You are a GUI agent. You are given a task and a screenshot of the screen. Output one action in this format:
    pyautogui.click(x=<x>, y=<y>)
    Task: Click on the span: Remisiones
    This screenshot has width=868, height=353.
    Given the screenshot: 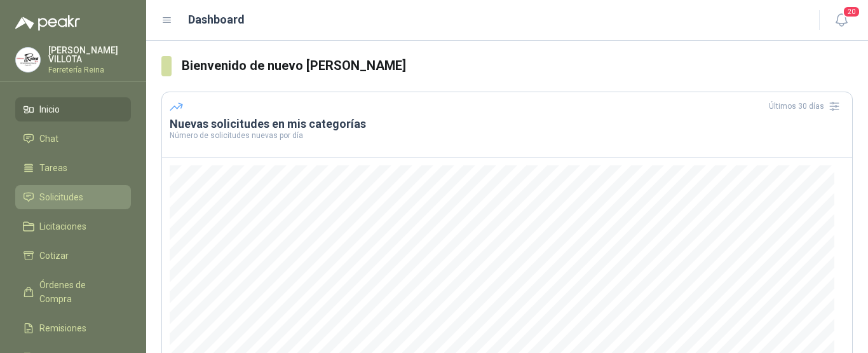 What is the action you would take?
    pyautogui.click(x=63, y=328)
    